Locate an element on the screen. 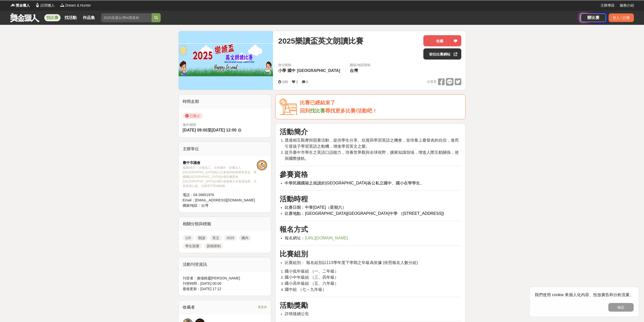 The image size is (644, 322). span: 尋找更多比賽/活動吧！ is located at coordinates (351, 111).